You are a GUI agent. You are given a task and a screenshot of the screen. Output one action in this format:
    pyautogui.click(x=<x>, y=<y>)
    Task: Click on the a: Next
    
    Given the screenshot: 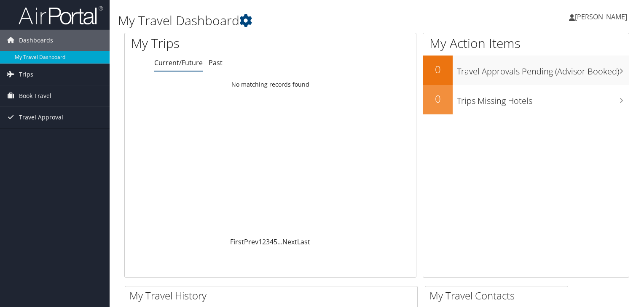 What is the action you would take?
    pyautogui.click(x=290, y=242)
    